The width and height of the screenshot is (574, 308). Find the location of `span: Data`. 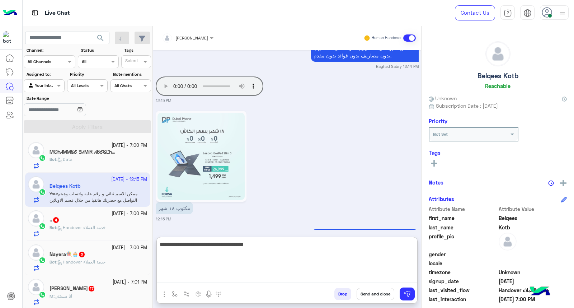

span: Data is located at coordinates (65, 159).